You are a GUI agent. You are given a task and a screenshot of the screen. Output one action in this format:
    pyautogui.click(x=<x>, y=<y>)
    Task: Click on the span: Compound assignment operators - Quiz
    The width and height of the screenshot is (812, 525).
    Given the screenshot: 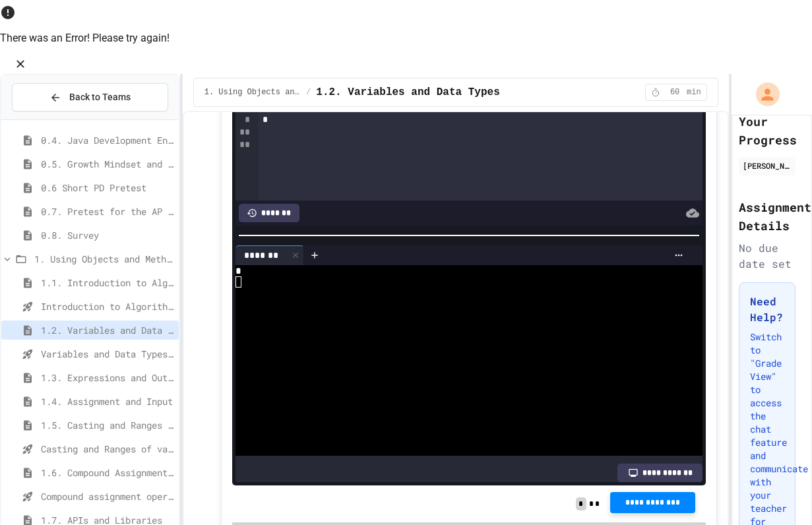 What is the action you would take?
    pyautogui.click(x=107, y=496)
    